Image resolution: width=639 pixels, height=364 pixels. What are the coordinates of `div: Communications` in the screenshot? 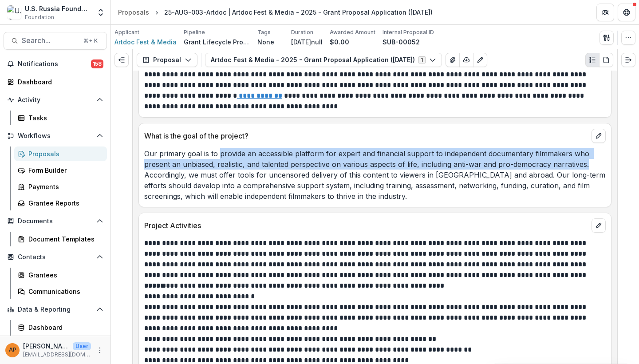 It's located at (64, 291).